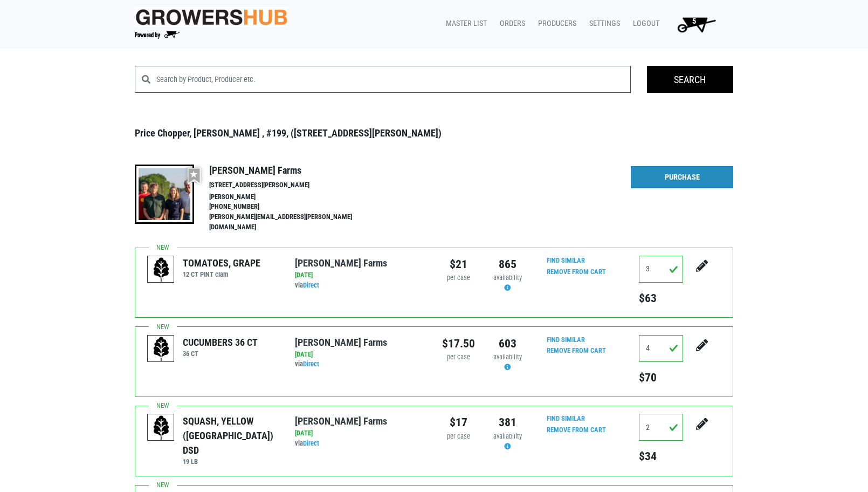  I want to click on h5: $34, so click(661, 456).